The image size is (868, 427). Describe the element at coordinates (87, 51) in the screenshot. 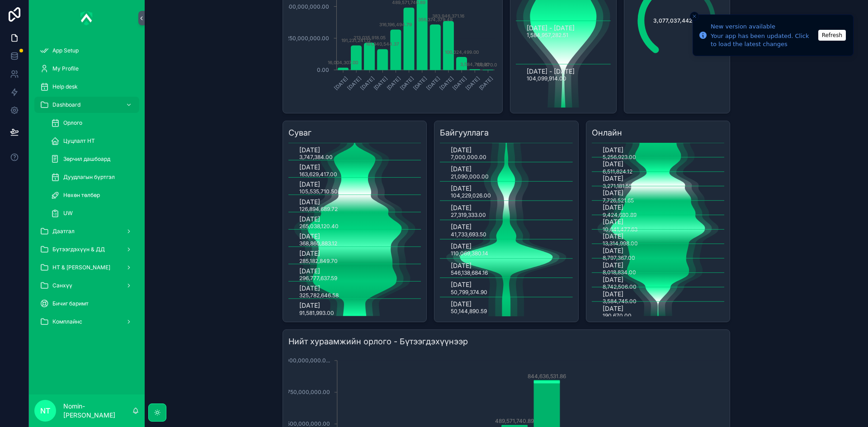

I see `a: App Setup` at that location.